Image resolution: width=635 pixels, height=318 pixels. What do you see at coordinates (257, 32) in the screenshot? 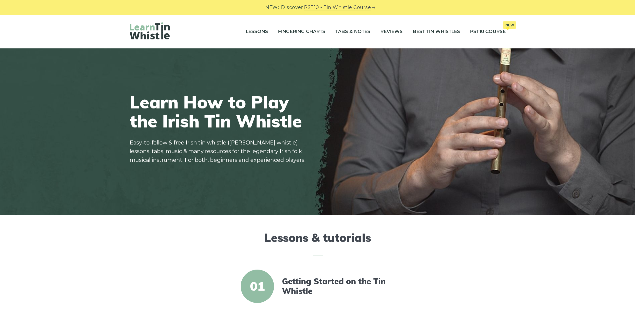
I see `a: Lessons` at bounding box center [257, 32].